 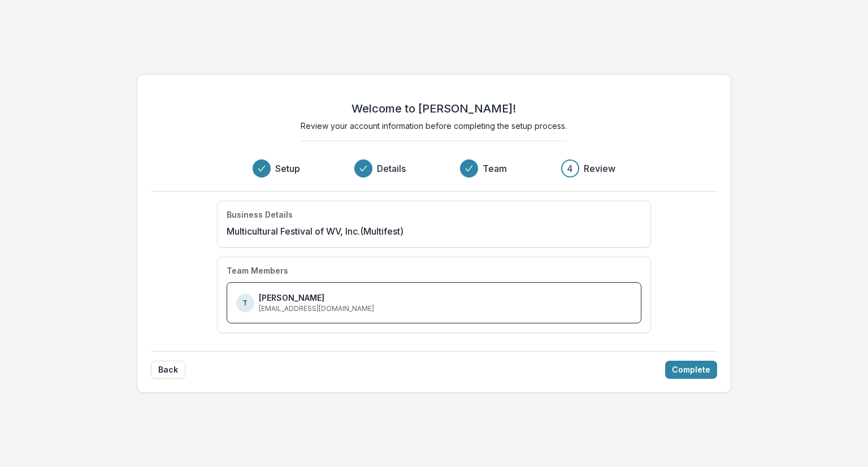 I want to click on h3: Setup, so click(x=288, y=168).